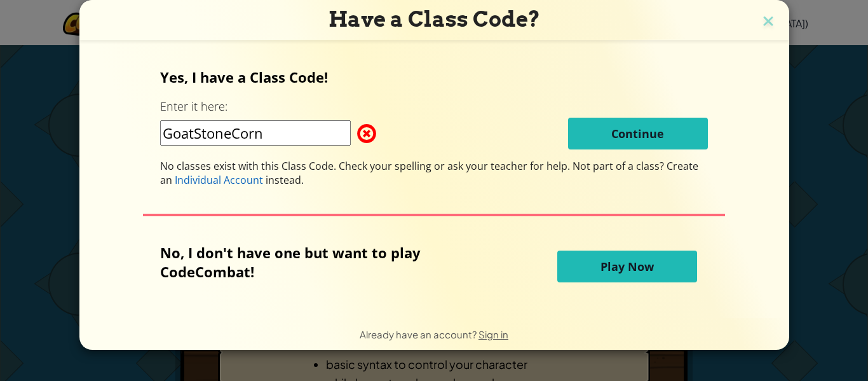 The image size is (868, 381). I want to click on span: Have a Class Code?, so click(434, 19).